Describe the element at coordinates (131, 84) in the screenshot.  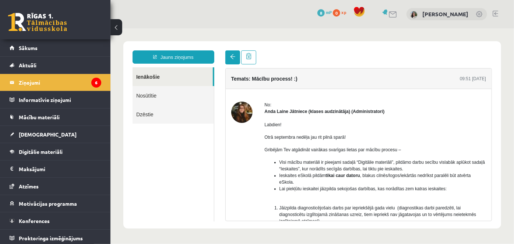
I see `img: Anda Laine Jātniece (klases audzinātāja)` at that location.